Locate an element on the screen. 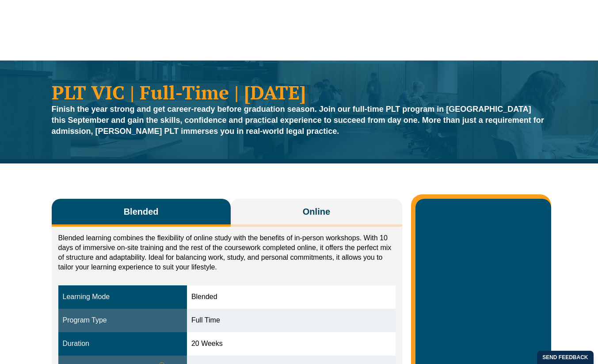  div: Blended is located at coordinates (291, 297).